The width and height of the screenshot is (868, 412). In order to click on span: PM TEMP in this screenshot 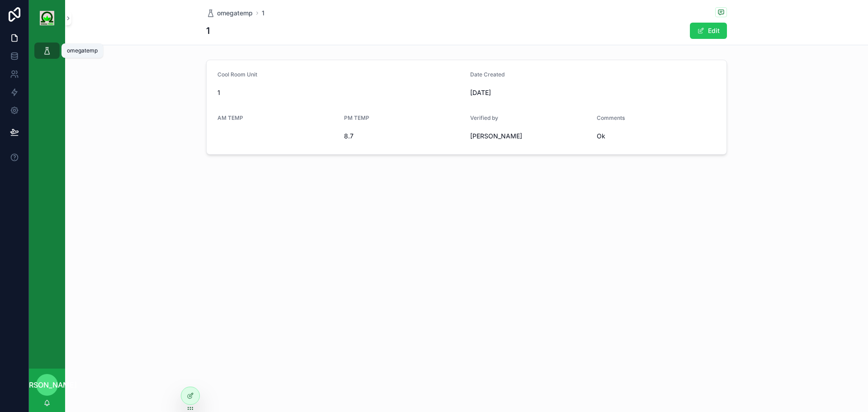, I will do `click(357, 118)`.